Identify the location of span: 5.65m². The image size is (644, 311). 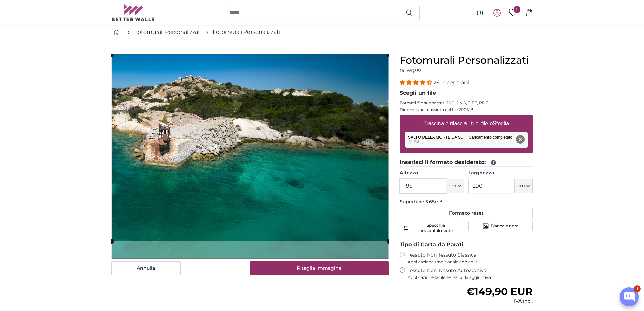
(433, 202).